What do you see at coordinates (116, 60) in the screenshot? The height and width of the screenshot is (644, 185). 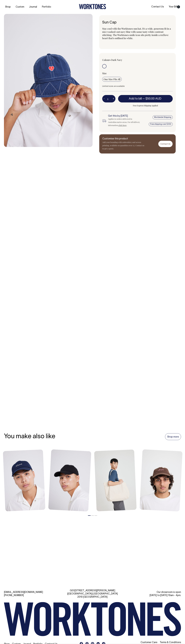 I see `div: Colour` at bounding box center [116, 60].